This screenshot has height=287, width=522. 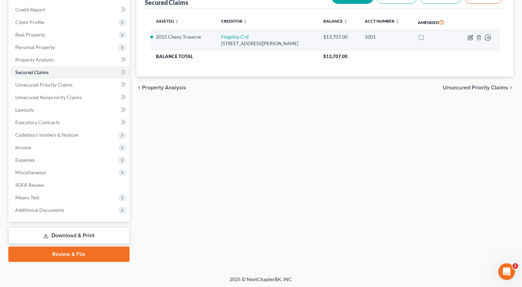 I want to click on span: Credit Report, so click(x=30, y=9).